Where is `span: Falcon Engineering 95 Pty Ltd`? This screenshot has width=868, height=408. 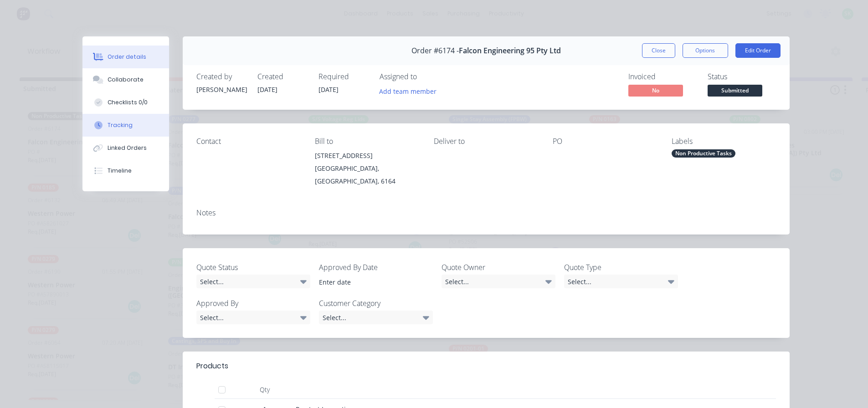
span: Falcon Engineering 95 Pty Ltd is located at coordinates (510, 50).